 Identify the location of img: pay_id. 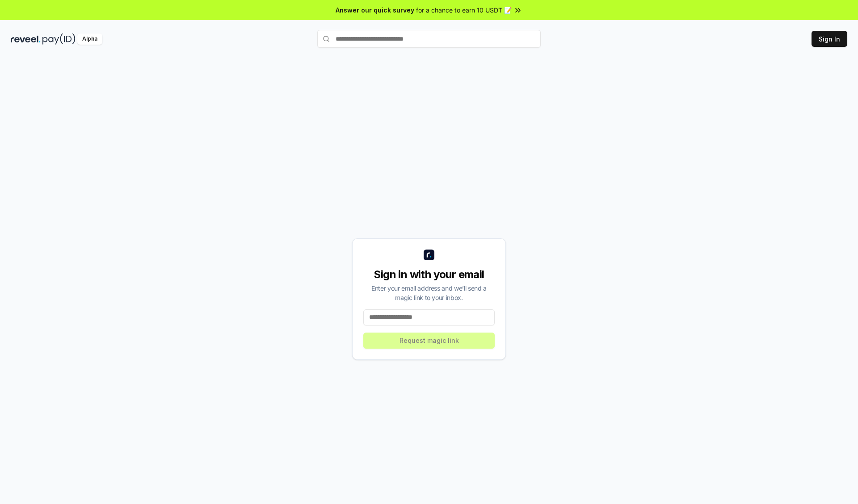
(59, 39).